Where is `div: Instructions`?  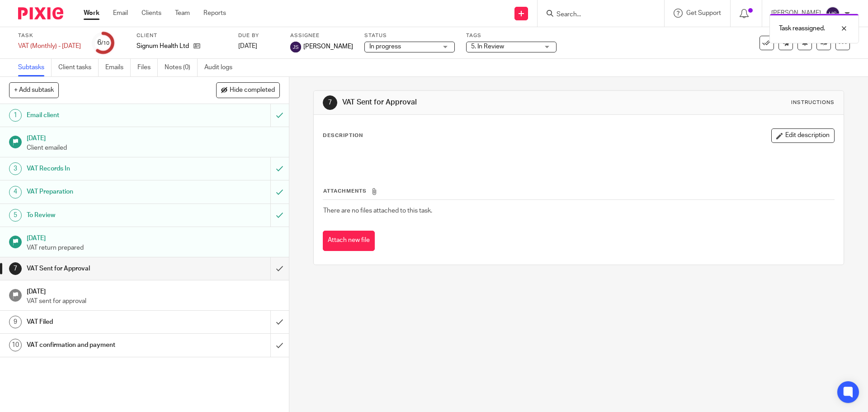 div: Instructions is located at coordinates (813, 103).